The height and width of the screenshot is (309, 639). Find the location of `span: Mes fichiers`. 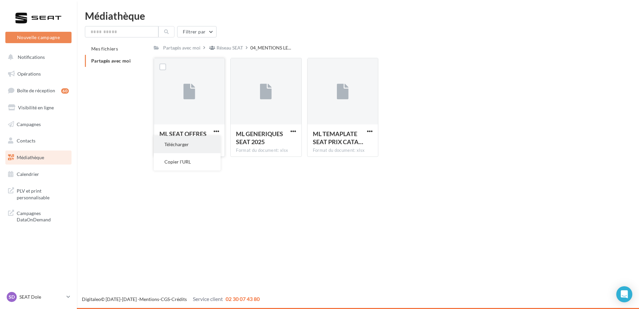

span: Mes fichiers is located at coordinates (105, 48).